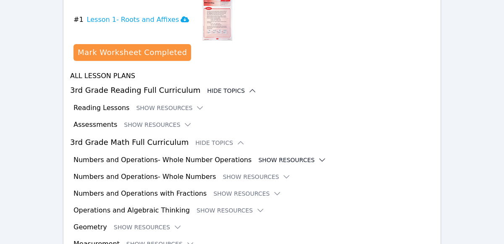 This screenshot has width=504, height=244. What do you see at coordinates (138, 20) in the screenshot?
I see `h3: Lesson 1- Roots and Affixes` at bounding box center [138, 20].